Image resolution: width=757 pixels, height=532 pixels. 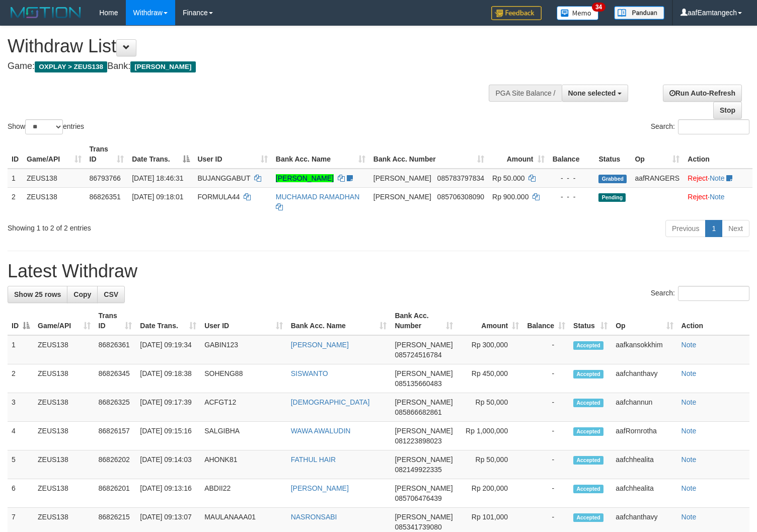 What do you see at coordinates (613, 178) in the screenshot?
I see `span: Grabbed` at bounding box center [613, 178].